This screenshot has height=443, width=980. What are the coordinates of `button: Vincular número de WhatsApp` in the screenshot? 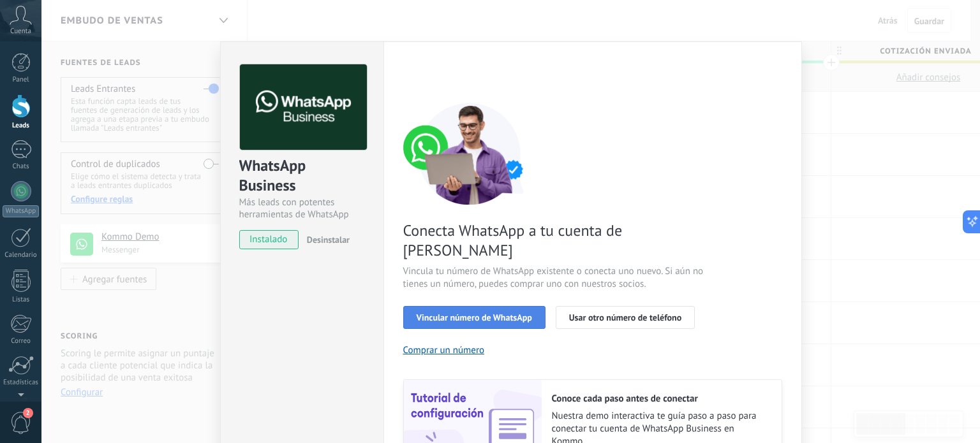 It's located at (474, 317).